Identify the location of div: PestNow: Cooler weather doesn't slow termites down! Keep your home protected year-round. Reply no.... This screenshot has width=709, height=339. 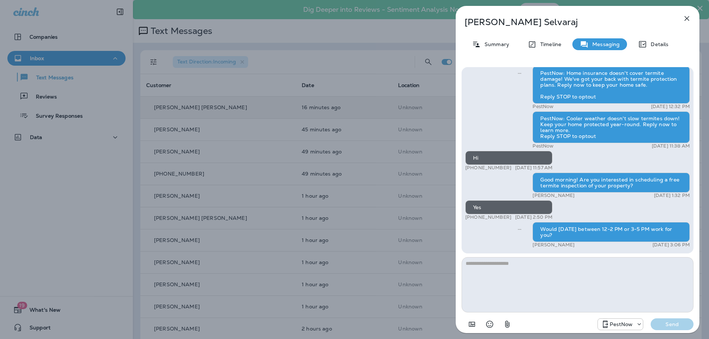
(611, 127).